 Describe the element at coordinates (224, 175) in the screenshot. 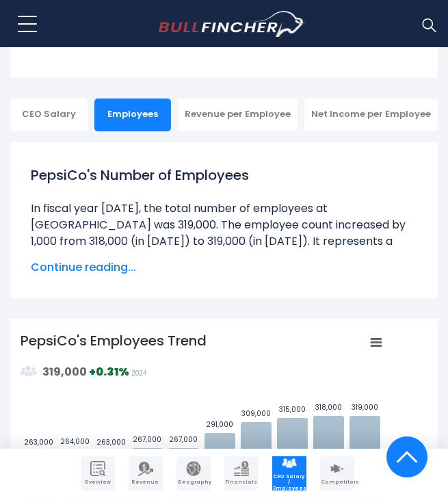

I see `h1: PepsiCo's Number of Employees` at that location.